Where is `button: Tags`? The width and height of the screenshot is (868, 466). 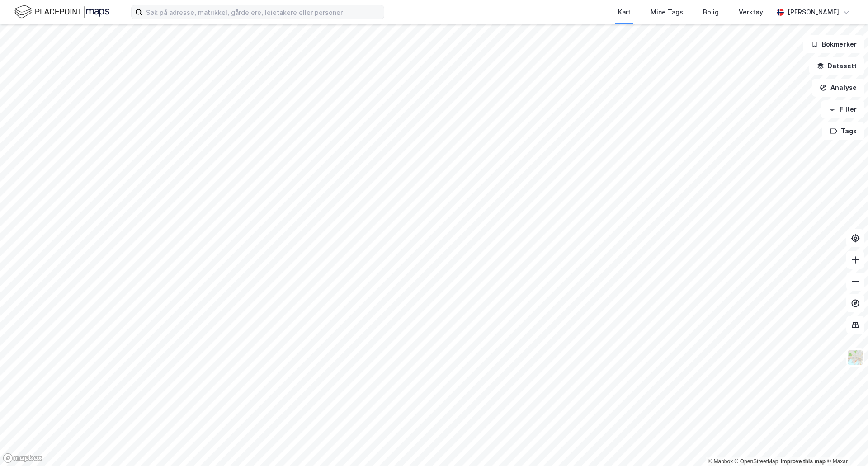
button: Tags is located at coordinates (843, 131).